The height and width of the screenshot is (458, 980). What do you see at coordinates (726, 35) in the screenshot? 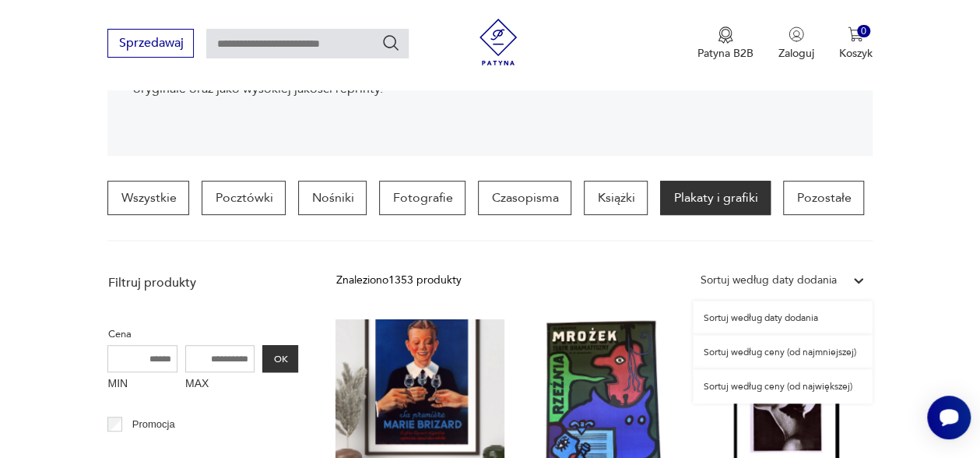
I see `img: Ikona medalu` at bounding box center [726, 35].